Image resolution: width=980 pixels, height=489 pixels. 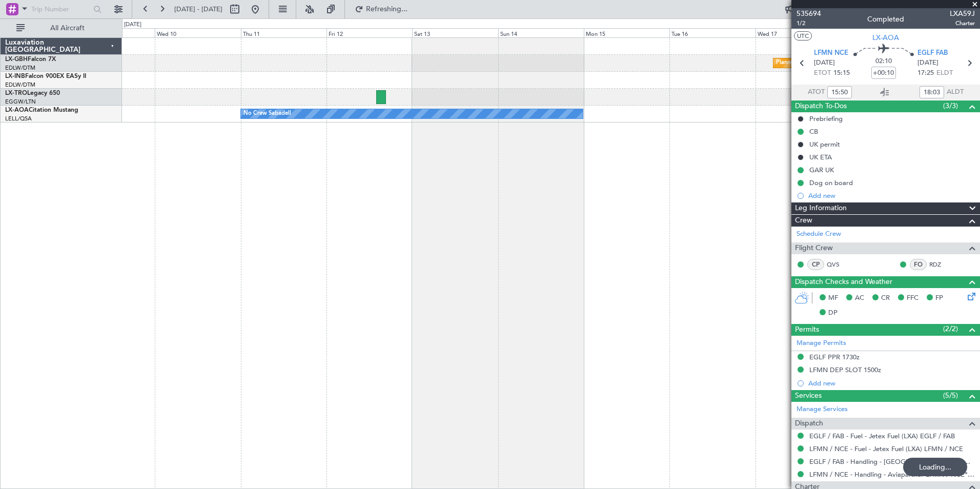 I want to click on div: Tue 16, so click(x=712, y=33).